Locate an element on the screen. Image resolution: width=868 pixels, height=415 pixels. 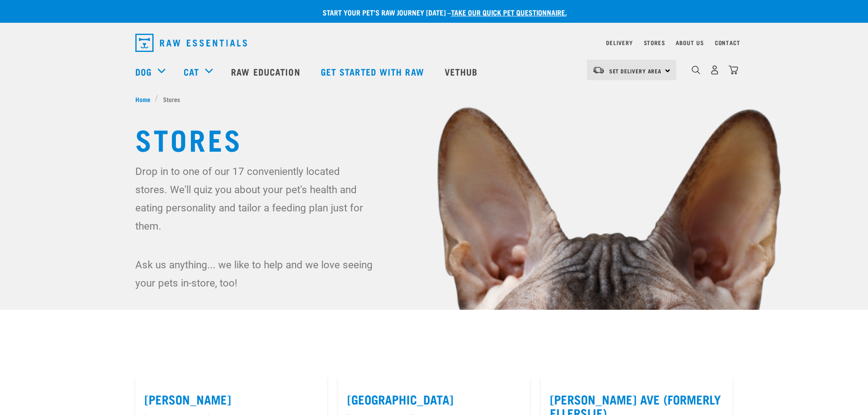
img: home-icon-1@2x.png is located at coordinates (696, 69).